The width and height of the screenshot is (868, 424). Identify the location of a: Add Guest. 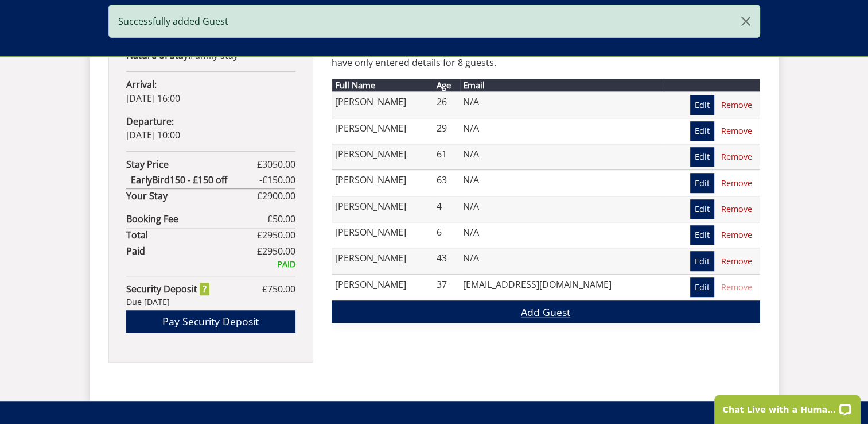
(546, 312).